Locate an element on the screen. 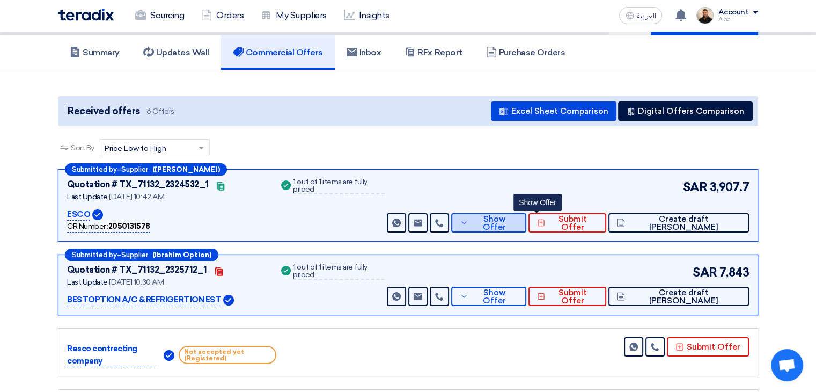  h5: Summary is located at coordinates (94, 53).